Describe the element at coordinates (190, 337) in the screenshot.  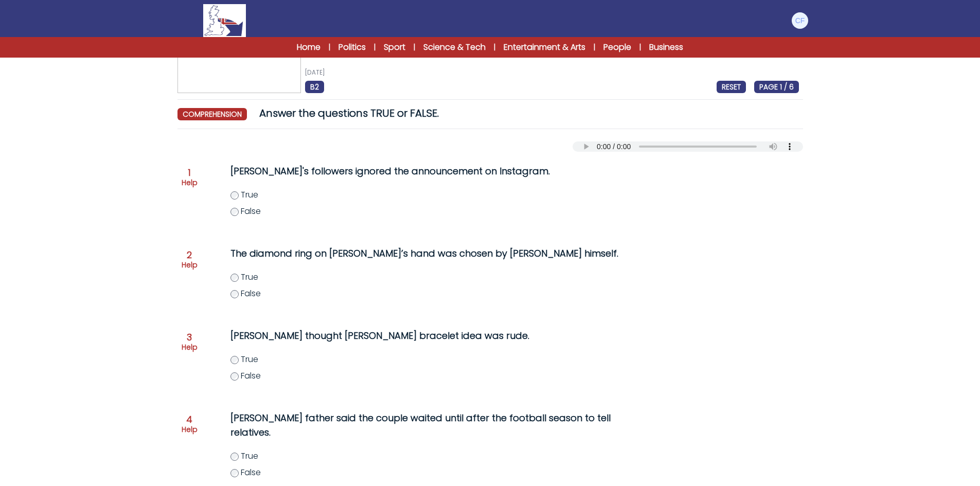
I see `span: 3` at that location.